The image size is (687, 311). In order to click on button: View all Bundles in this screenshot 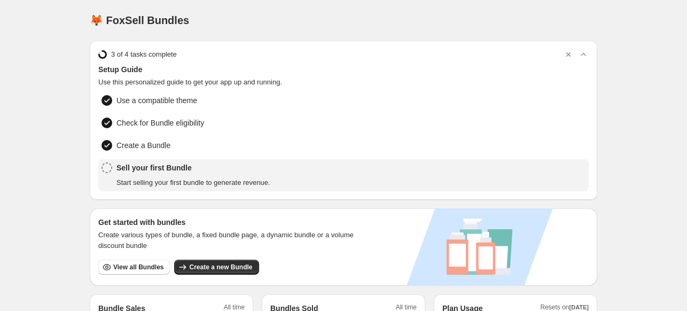, I will do `click(134, 267)`.